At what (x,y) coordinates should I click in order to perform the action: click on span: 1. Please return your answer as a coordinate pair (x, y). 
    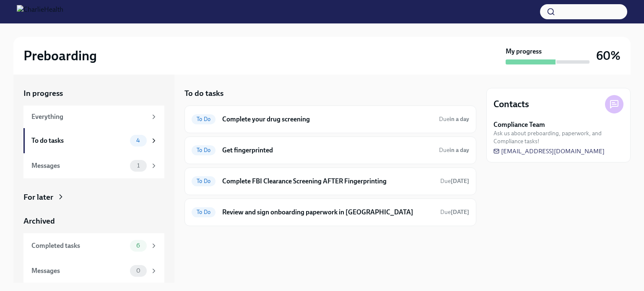
    Looking at the image, I should click on (138, 165).